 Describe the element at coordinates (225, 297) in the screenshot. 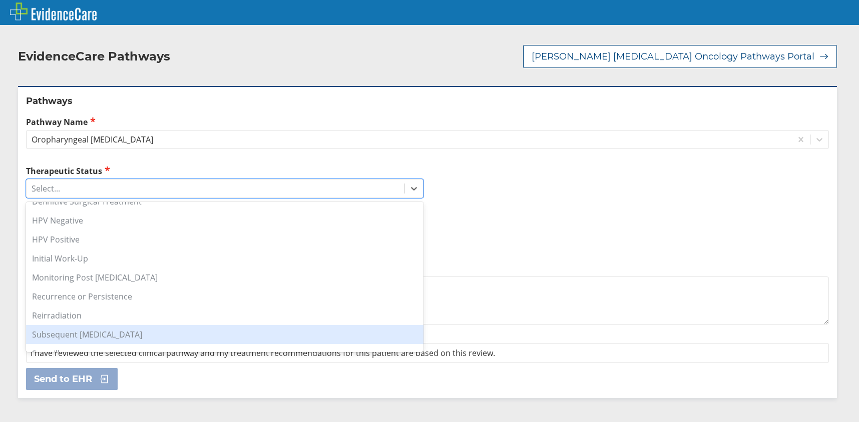

I see `div: Recurrence or Persistence` at that location.